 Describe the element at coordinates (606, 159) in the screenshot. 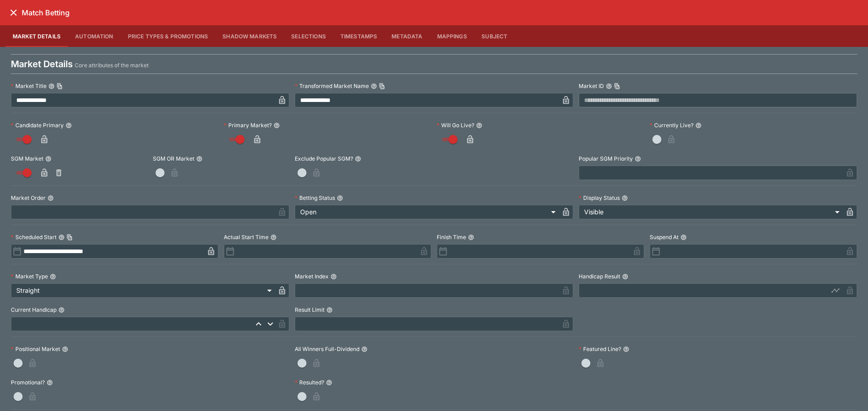

I see `p: Popular SGM Priority` at that location.